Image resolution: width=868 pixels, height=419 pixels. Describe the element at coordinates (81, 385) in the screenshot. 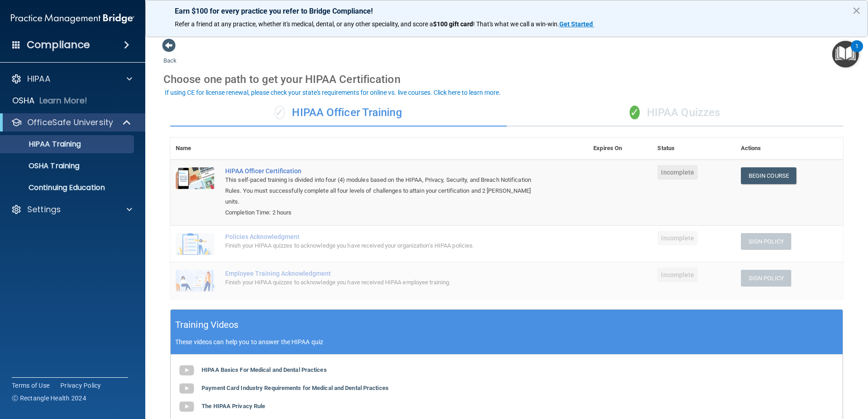

I see `a: Privacy Policy` at that location.